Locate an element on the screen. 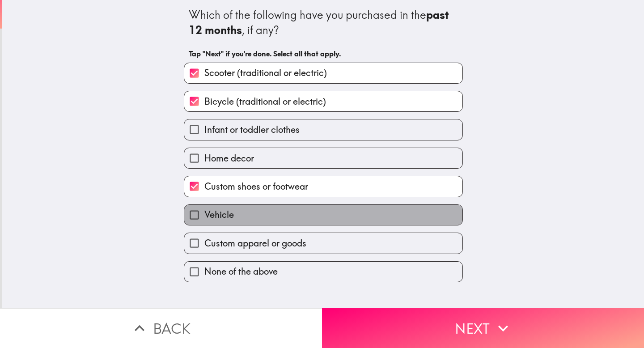  span: Custom shoes or footwear is located at coordinates (256, 187).